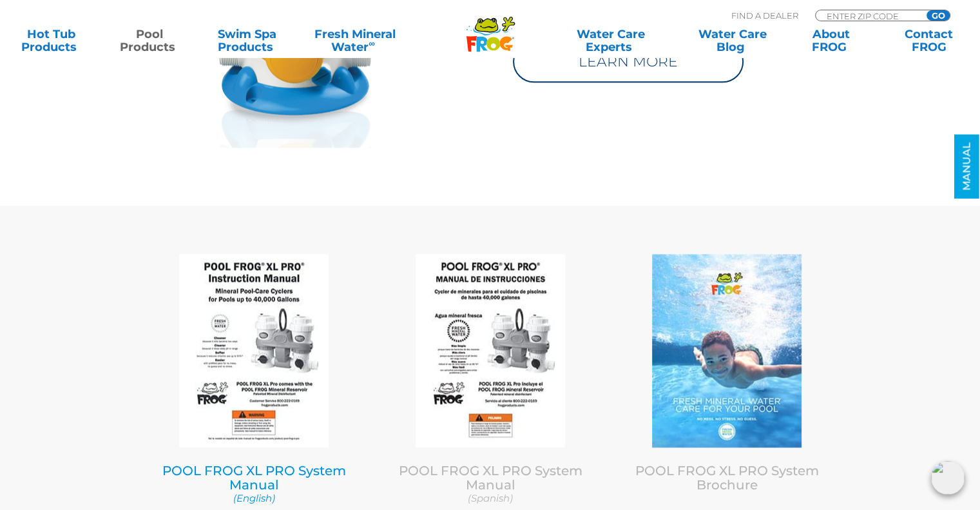 The width and height of the screenshot is (980, 510). I want to click on a: POOL FROG XL PRO System Manual (Spanish), so click(490, 483).